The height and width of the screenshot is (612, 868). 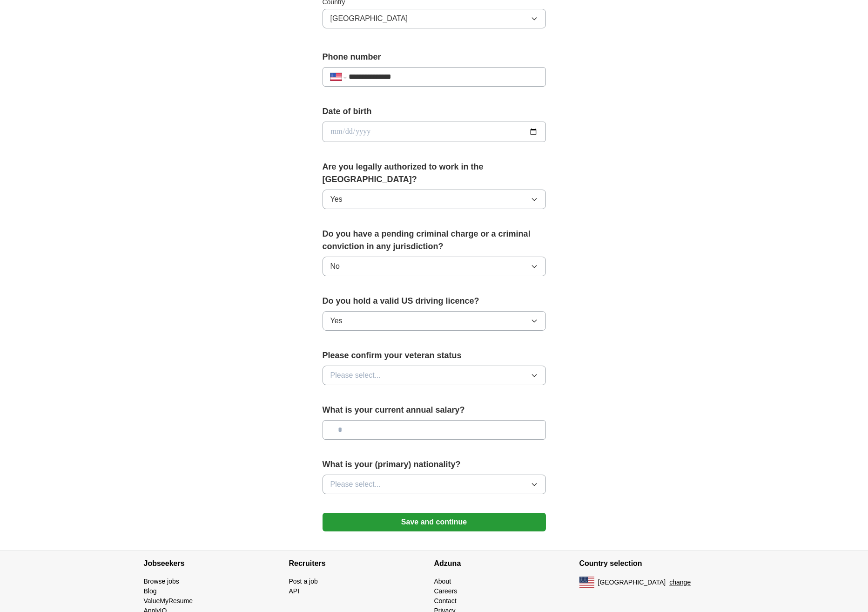 What do you see at coordinates (434, 523) in the screenshot?
I see `button: Save and continue` at bounding box center [434, 523].